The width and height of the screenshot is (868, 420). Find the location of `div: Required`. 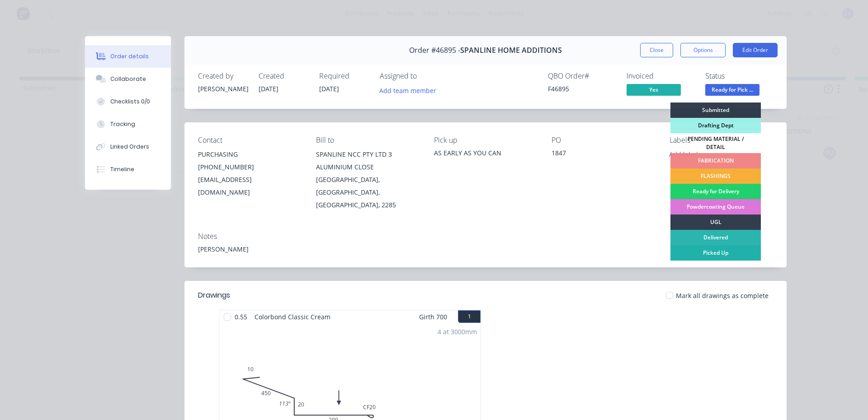

div: Required is located at coordinates (344, 76).